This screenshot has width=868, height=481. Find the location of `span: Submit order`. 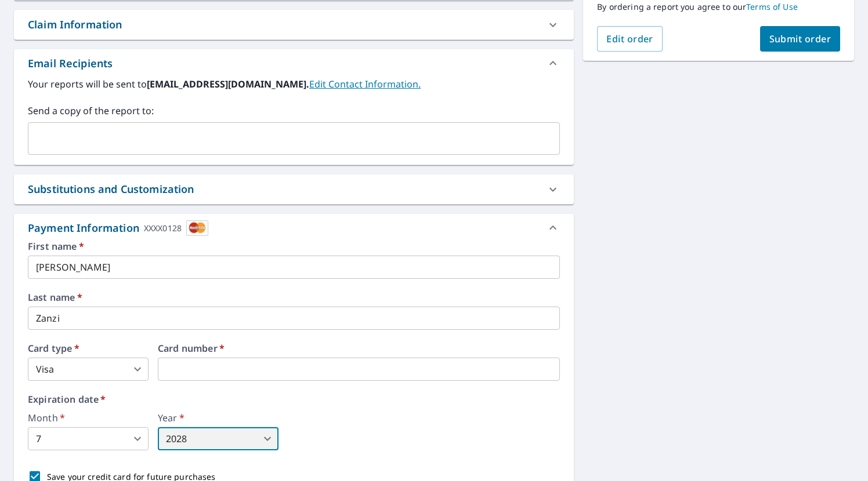

span: Submit order is located at coordinates (800, 39).